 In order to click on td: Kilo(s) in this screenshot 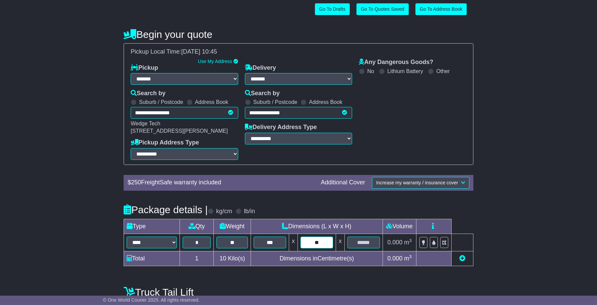, I will do `click(232, 258)`.